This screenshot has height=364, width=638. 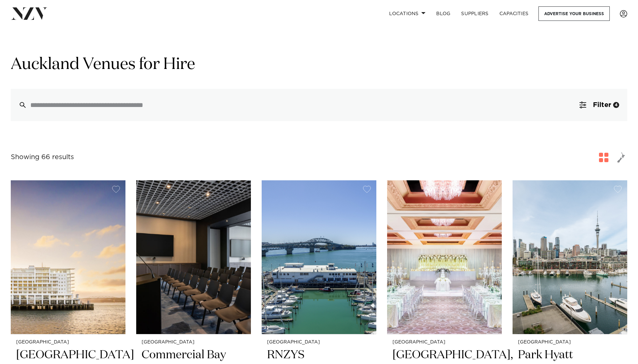 What do you see at coordinates (319, 65) in the screenshot?
I see `h1: Auckland Venues for Hire` at bounding box center [319, 65].